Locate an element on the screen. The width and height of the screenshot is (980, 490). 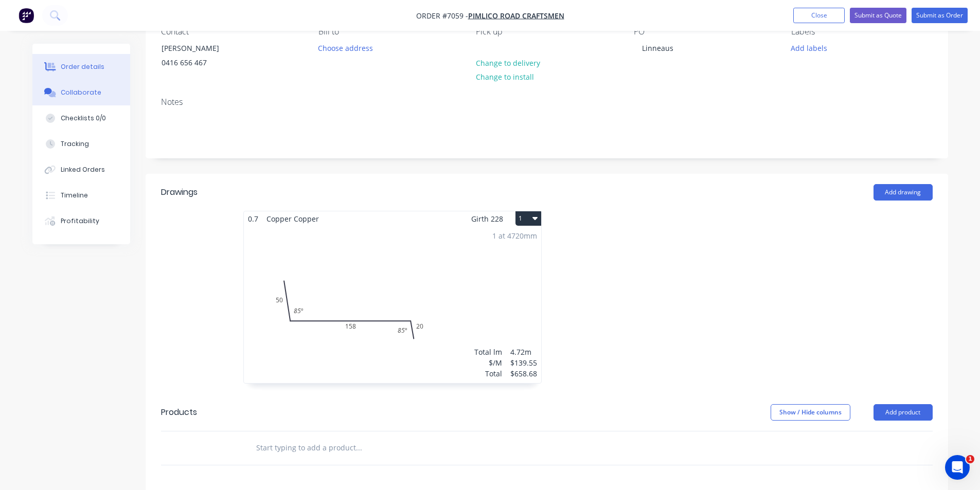
div: Collaborate is located at coordinates (81, 93).